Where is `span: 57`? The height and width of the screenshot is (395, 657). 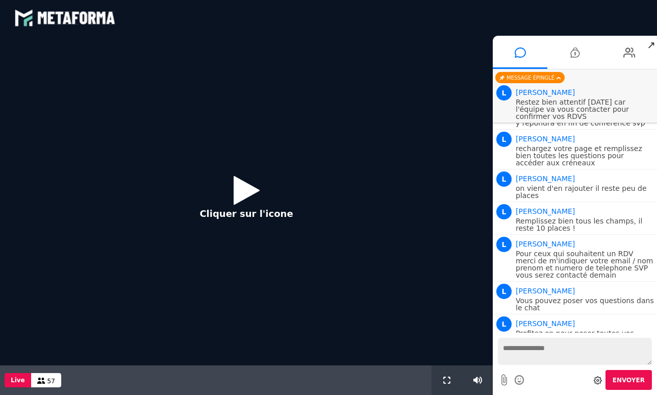
span: 57 is located at coordinates (51, 381).